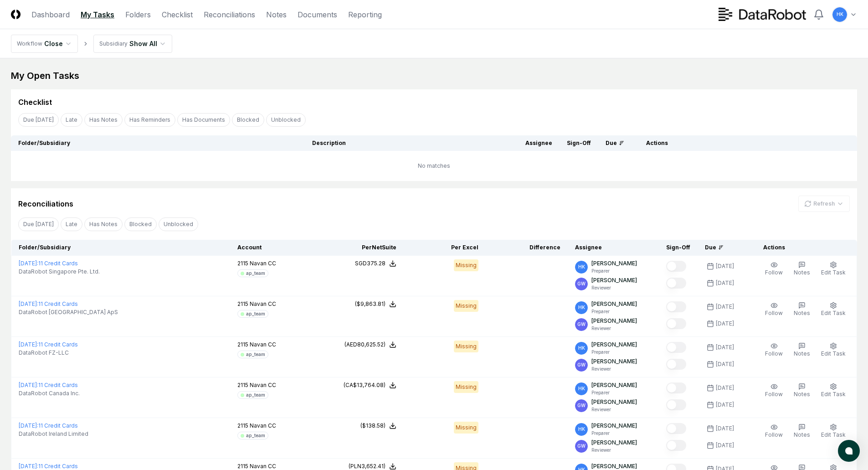 The height and width of the screenshot is (470, 868). Describe the element at coordinates (46, 204) in the screenshot. I see `div: Reconciliations` at that location.